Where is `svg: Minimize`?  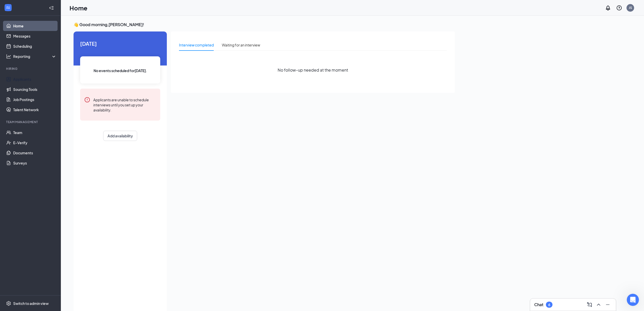
svg: Minimize is located at coordinates (608, 305).